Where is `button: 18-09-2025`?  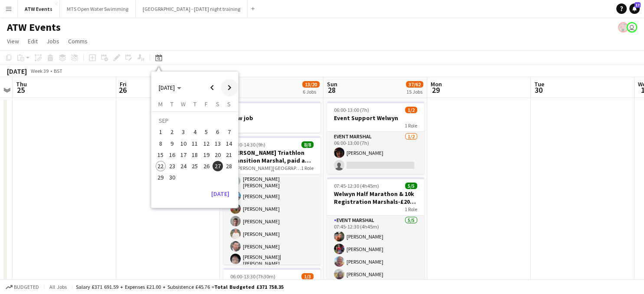
button: 18-09-2025 is located at coordinates (195, 155).